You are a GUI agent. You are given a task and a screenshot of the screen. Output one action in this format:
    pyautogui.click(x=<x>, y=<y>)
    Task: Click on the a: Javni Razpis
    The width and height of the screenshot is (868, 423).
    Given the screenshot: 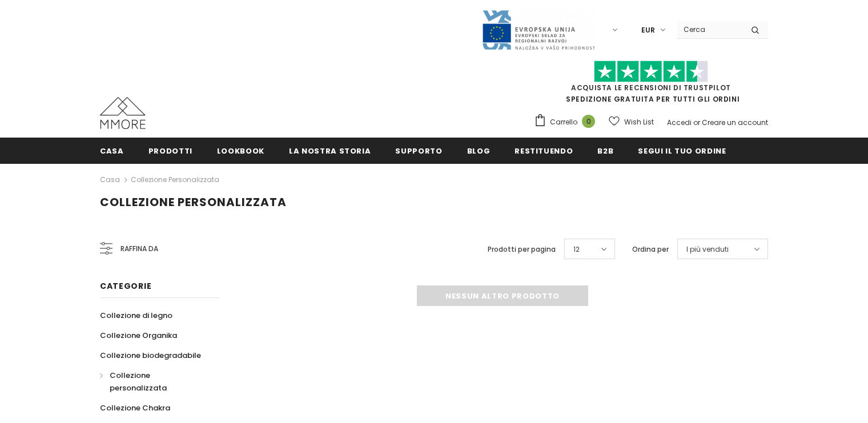 What is the action you would take?
    pyautogui.click(x=538, y=29)
    